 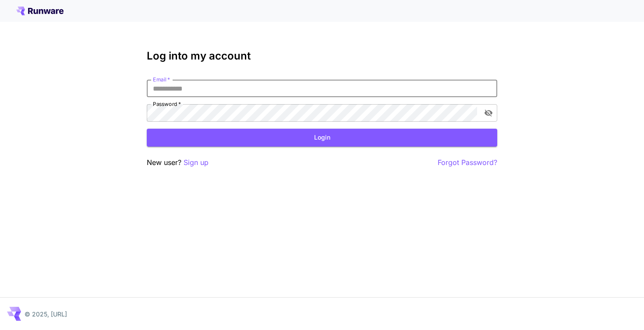 What do you see at coordinates (196, 162) in the screenshot?
I see `button: Sign up` at bounding box center [196, 162].